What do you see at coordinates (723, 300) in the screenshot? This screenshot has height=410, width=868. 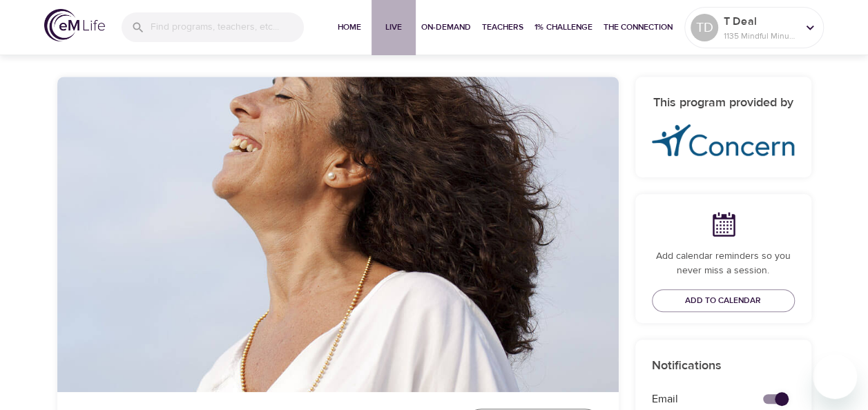 I see `span: Add to Calendar` at bounding box center [723, 300].